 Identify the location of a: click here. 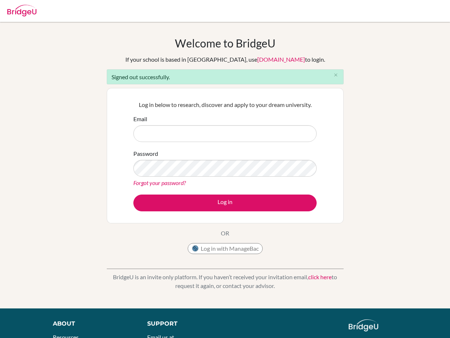
(320, 276).